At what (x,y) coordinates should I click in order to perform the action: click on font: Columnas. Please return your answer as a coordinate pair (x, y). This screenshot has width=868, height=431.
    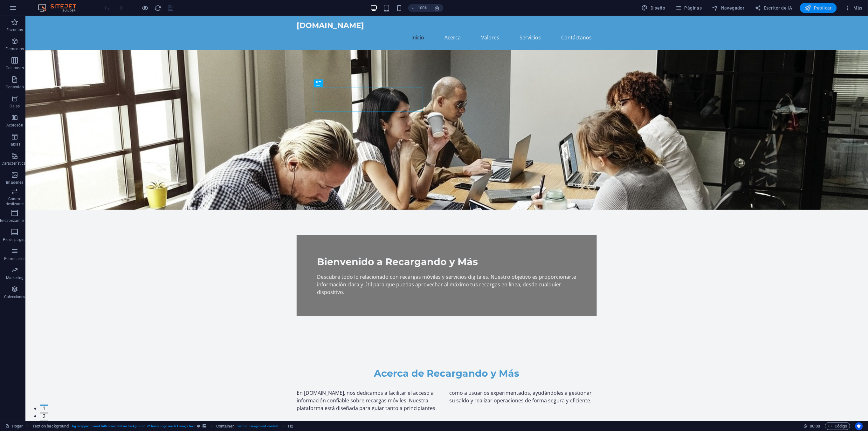
    Looking at the image, I should click on (15, 68).